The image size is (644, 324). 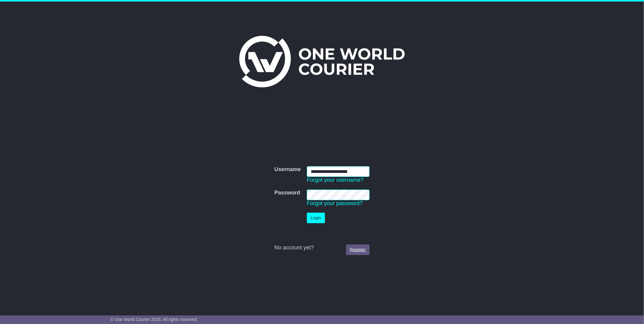 What do you see at coordinates (316, 218) in the screenshot?
I see `button: Login` at bounding box center [316, 218].